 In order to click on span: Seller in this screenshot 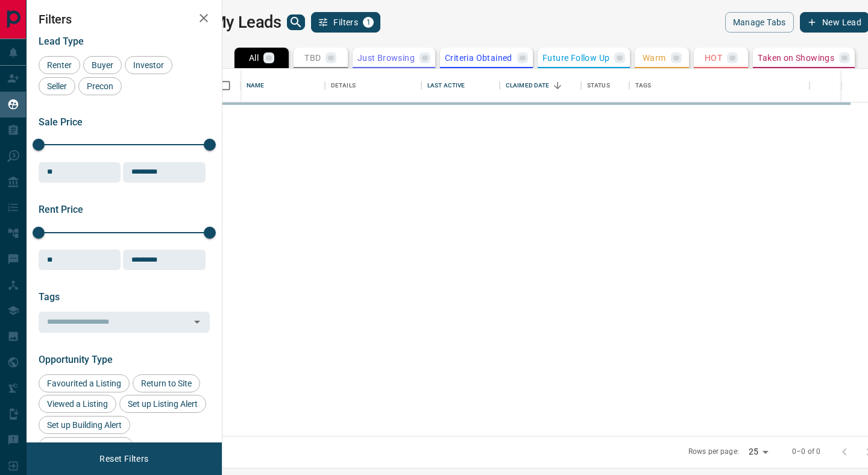, I will do `click(56, 86)`.